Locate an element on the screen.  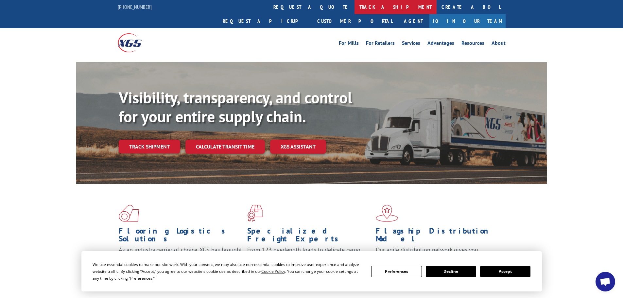
b: Visibility, transparency, and control for your entire supply chain. is located at coordinates (235, 107).